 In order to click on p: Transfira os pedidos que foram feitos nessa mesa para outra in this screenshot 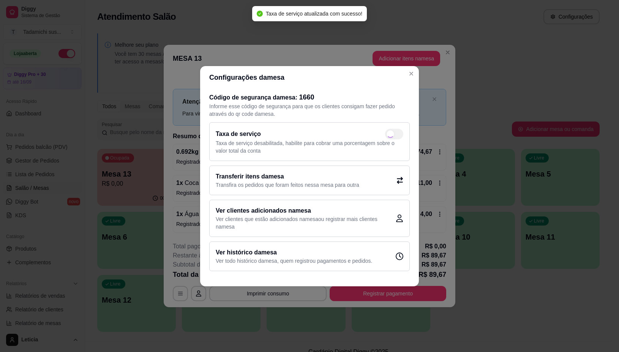, I will do `click(287, 185)`.